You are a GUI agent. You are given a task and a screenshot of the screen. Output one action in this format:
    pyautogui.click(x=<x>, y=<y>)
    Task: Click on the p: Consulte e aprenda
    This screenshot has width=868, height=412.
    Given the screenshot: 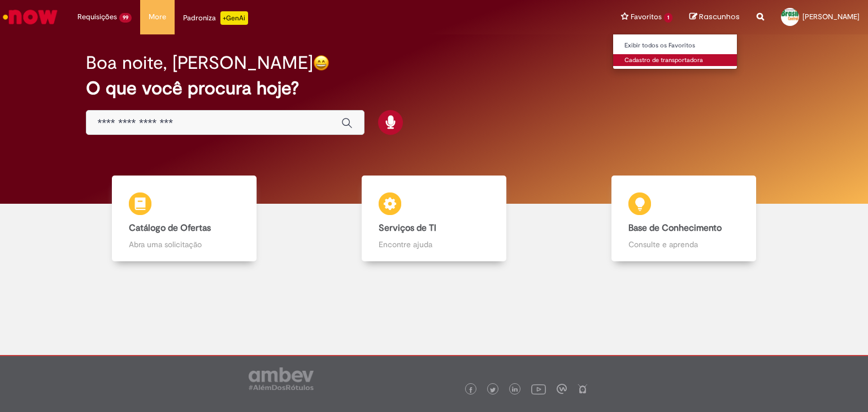 What is the action you would take?
    pyautogui.click(x=684, y=244)
    